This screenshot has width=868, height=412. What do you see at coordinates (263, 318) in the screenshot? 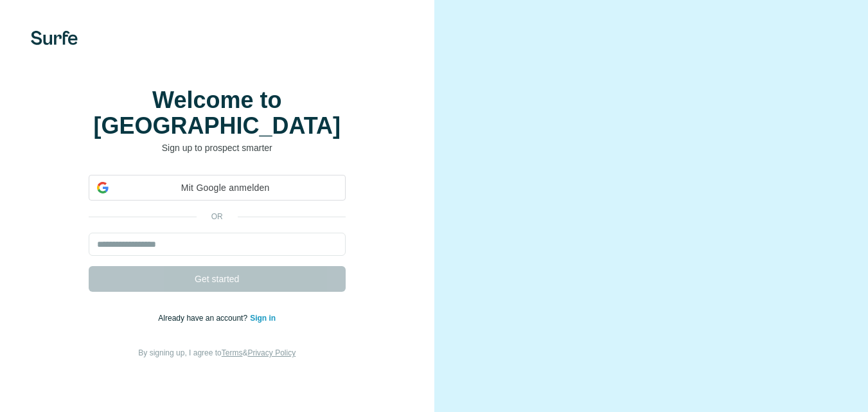
I see `a: Sign in` at bounding box center [263, 318].